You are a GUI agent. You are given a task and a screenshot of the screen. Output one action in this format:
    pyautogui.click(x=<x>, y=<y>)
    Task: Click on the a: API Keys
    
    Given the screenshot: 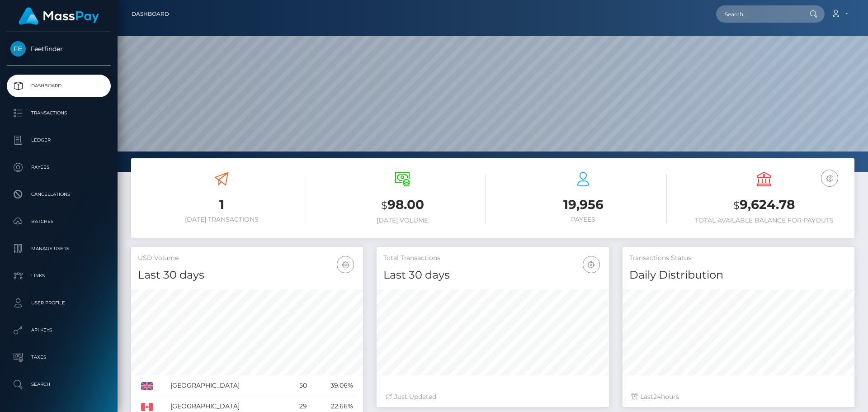 What is the action you would take?
    pyautogui.click(x=59, y=330)
    